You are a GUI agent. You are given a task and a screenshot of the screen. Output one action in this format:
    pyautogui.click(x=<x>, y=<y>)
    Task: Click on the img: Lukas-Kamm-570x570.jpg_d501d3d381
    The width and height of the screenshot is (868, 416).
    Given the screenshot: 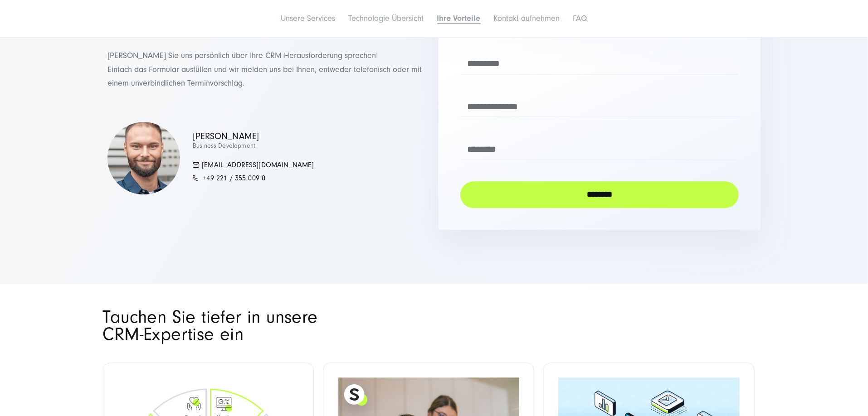 What is the action you would take?
    pyautogui.click(x=144, y=158)
    